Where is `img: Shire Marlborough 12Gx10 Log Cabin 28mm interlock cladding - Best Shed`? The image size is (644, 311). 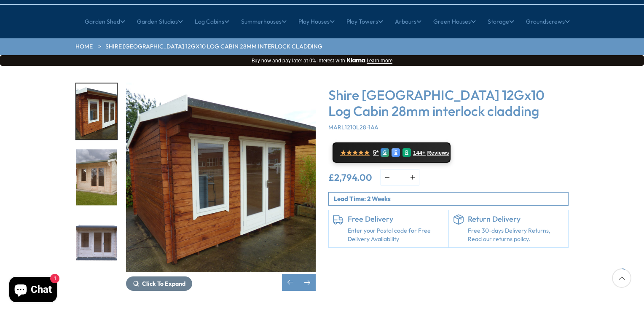 img: Shire Marlborough 12Gx10 Log Cabin 28mm interlock cladding - Best Shed is located at coordinates (221, 177).